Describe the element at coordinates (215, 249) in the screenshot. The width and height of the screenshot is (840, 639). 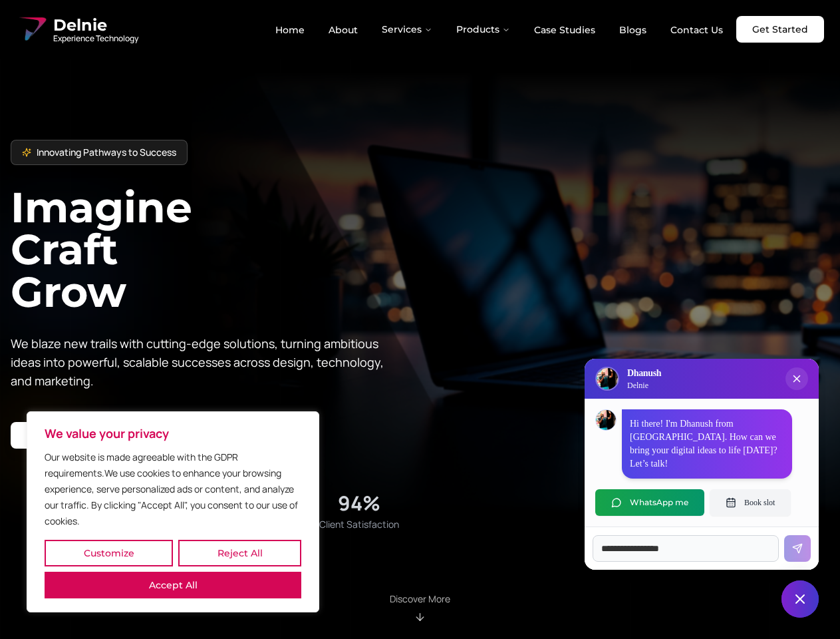
I see `h1: Imagine Craft Grow` at that location.